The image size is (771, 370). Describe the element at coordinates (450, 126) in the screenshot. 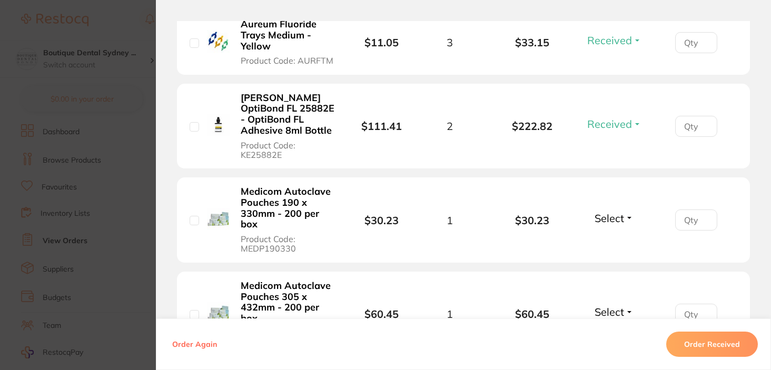

I see `span: 2` at that location.